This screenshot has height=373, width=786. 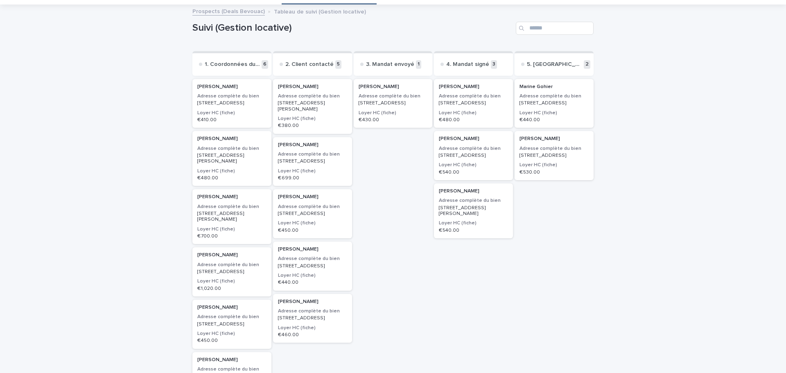 What do you see at coordinates (320, 11) in the screenshot?
I see `p: Tableau de suivi (Gestion locative)` at bounding box center [320, 11].